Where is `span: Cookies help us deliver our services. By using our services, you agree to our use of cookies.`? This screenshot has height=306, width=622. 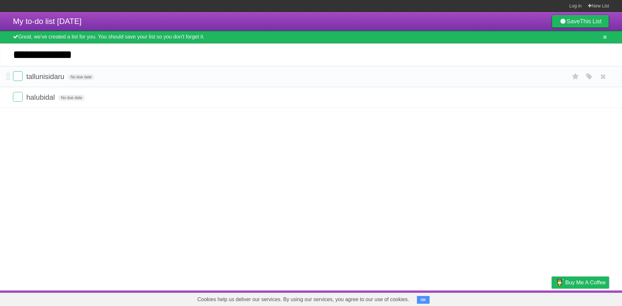
span: Cookies help us deliver our services. By using our services, you agree to our use of cookies. is located at coordinates (303, 300).